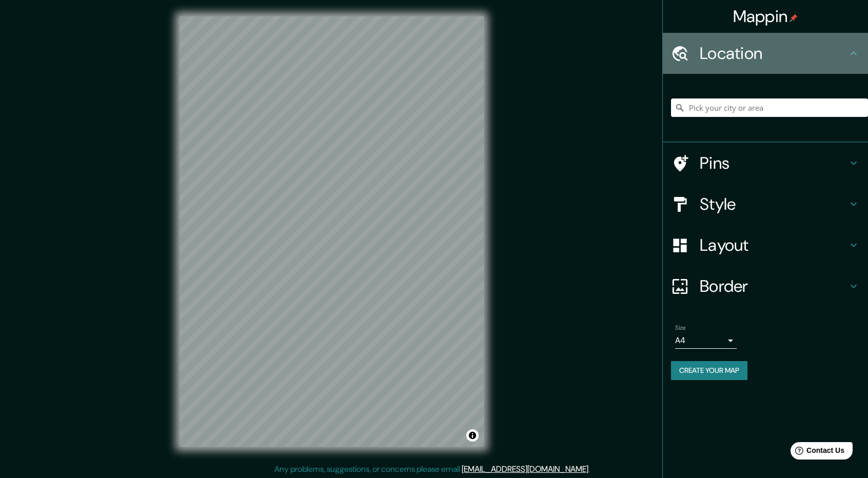 The height and width of the screenshot is (478, 868). I want to click on button: Toggle attribution, so click(472, 435).